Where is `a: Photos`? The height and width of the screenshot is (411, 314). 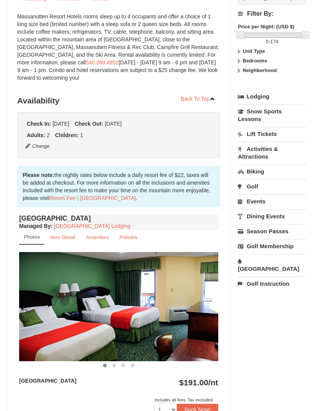
a: Photos is located at coordinates (32, 237).